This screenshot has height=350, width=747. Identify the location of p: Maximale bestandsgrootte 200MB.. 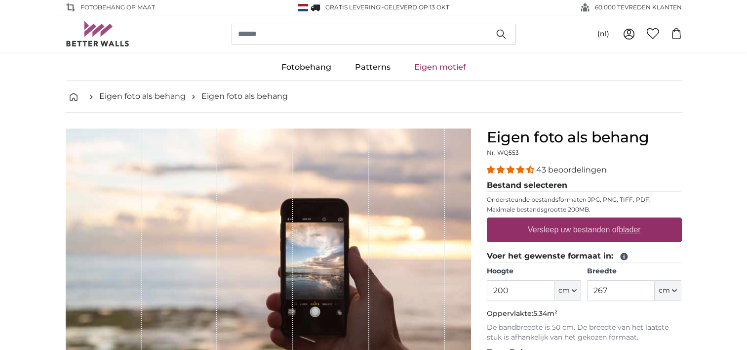
(584, 209).